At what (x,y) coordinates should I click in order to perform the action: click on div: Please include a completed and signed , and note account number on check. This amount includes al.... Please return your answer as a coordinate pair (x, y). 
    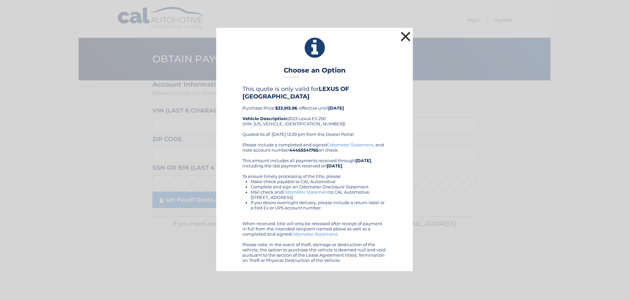
    Looking at the image, I should click on (315, 202).